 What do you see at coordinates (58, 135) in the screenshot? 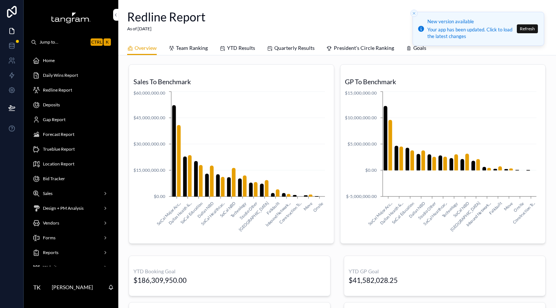
I see `span: Forecast Report` at bounding box center [58, 135].